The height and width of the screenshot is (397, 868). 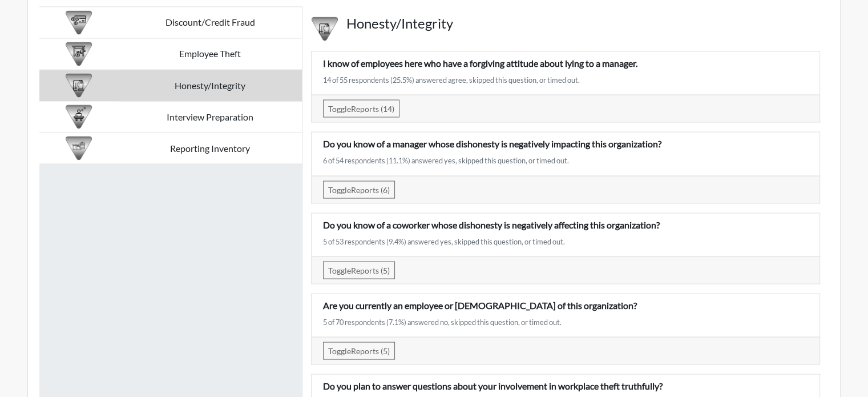 I want to click on td: Reporting Inventory, so click(x=210, y=148).